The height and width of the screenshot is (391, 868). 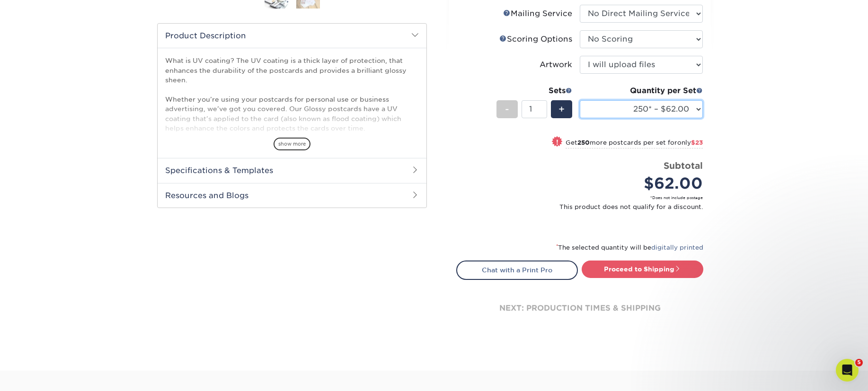 I want to click on p: What is UV coating? The UV coating is a thick layer of protection, that enhances the durability o..., so click(x=292, y=128).